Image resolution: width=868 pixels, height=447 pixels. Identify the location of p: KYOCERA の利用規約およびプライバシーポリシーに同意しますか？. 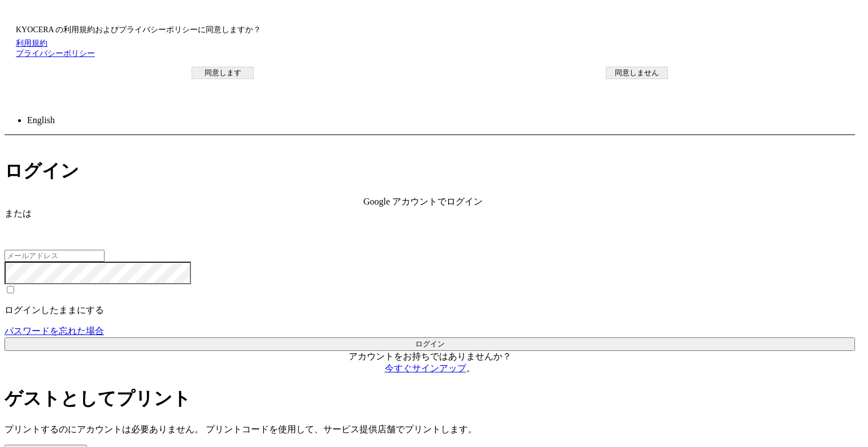
(429, 30).